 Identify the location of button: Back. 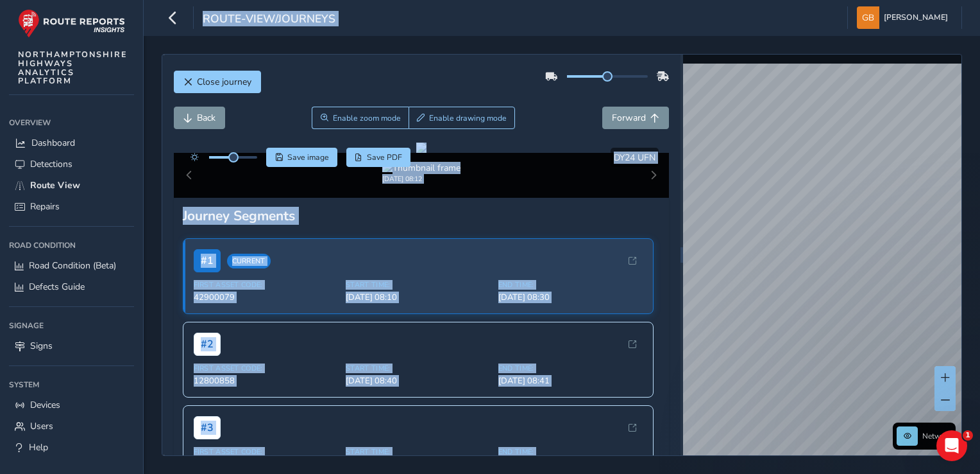
(200, 118).